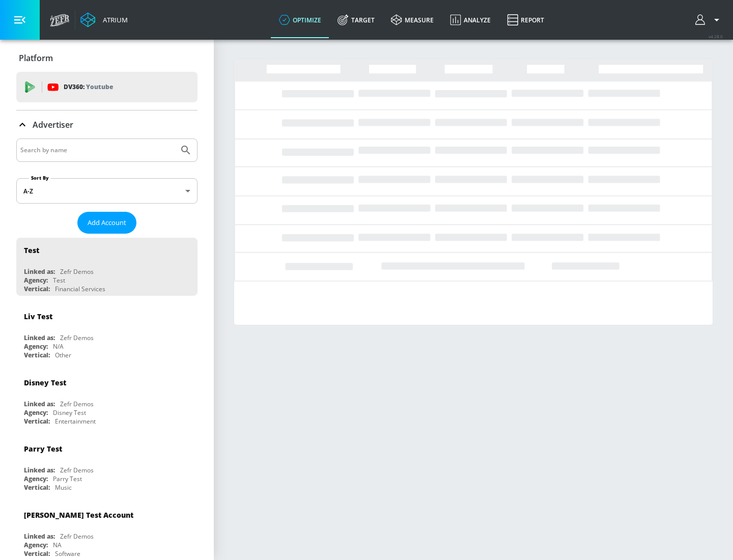 This screenshot has height=560, width=733. I want to click on div: Entertainment, so click(75, 421).